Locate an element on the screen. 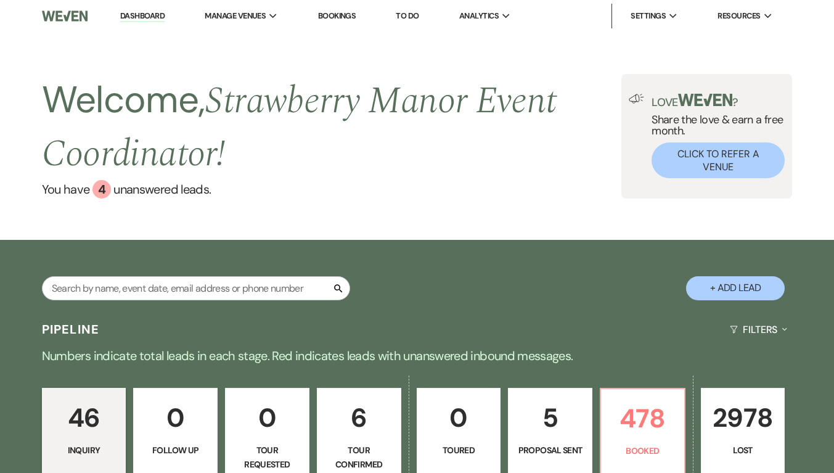 This screenshot has width=834, height=473. img: Weven Logo is located at coordinates (65, 16).